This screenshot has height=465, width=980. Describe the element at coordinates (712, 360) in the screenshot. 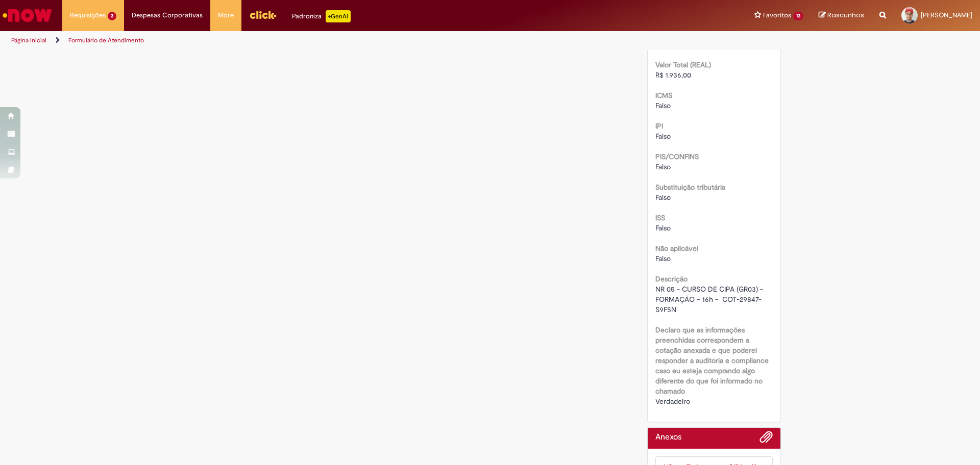

I see `b: Declaro que as informações preenchidas correspondem a cotação anexada e que poderei responder a a...` at that location.